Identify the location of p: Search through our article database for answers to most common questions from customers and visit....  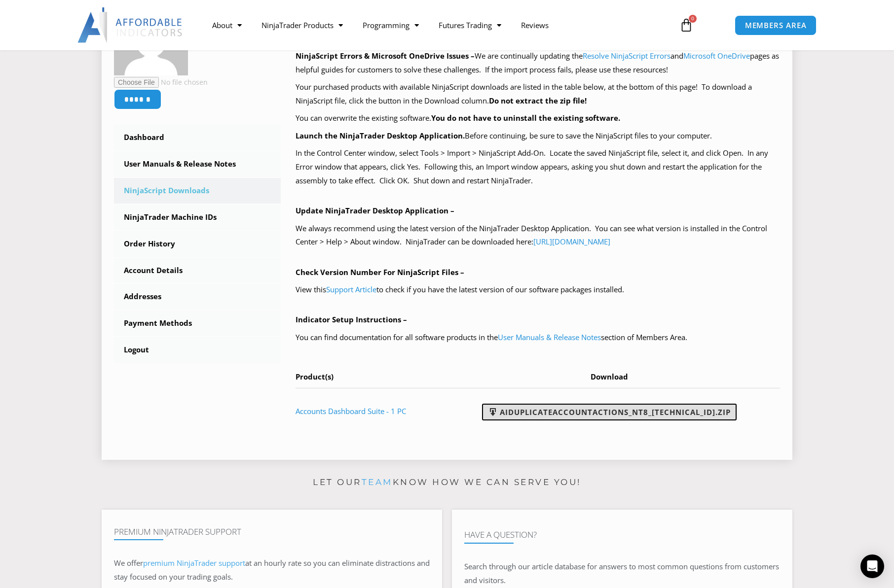
(622, 574).